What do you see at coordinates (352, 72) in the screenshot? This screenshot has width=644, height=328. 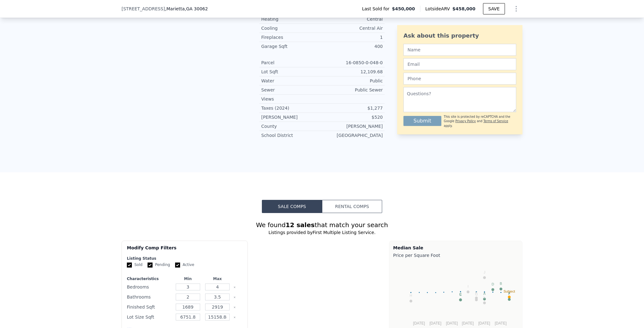 I see `div: 12,109.68` at bounding box center [352, 72].